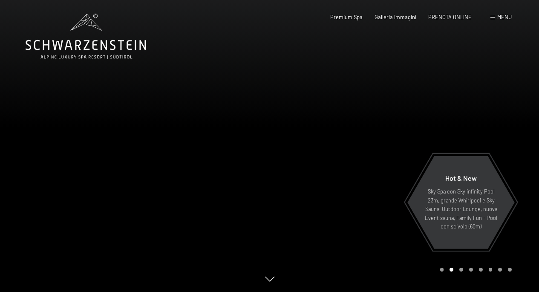 This screenshot has height=292, width=539. I want to click on span: Galleria immagini, so click(395, 17).